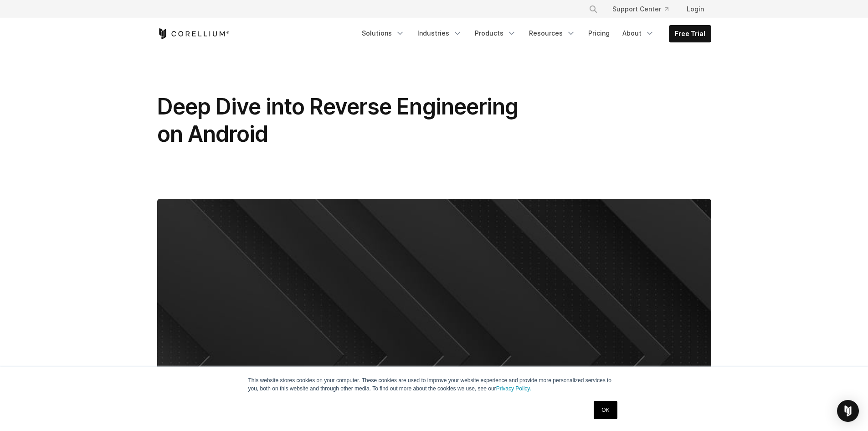 The image size is (868, 431). I want to click on a: Solutions, so click(383, 33).